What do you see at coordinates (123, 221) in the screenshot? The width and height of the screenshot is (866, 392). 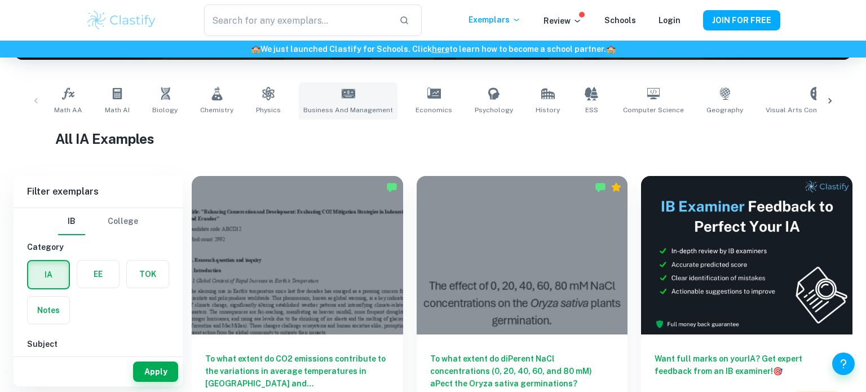 I see `button: College` at bounding box center [123, 221].